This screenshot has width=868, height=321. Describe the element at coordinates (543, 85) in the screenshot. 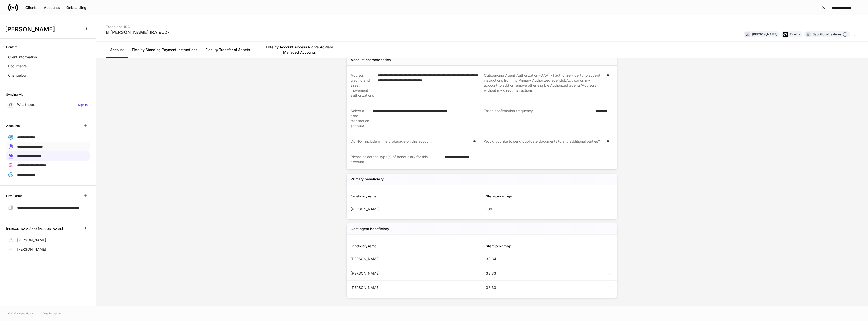

I see `div: Outsourcing Agent Authorization (OAA) - I authorize Fidelity to accept instructions from my Prima...` at that location.